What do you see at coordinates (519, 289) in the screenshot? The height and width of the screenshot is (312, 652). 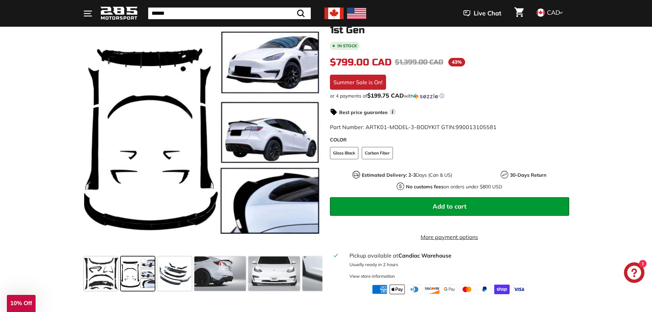 I see `img: visa` at bounding box center [519, 289].